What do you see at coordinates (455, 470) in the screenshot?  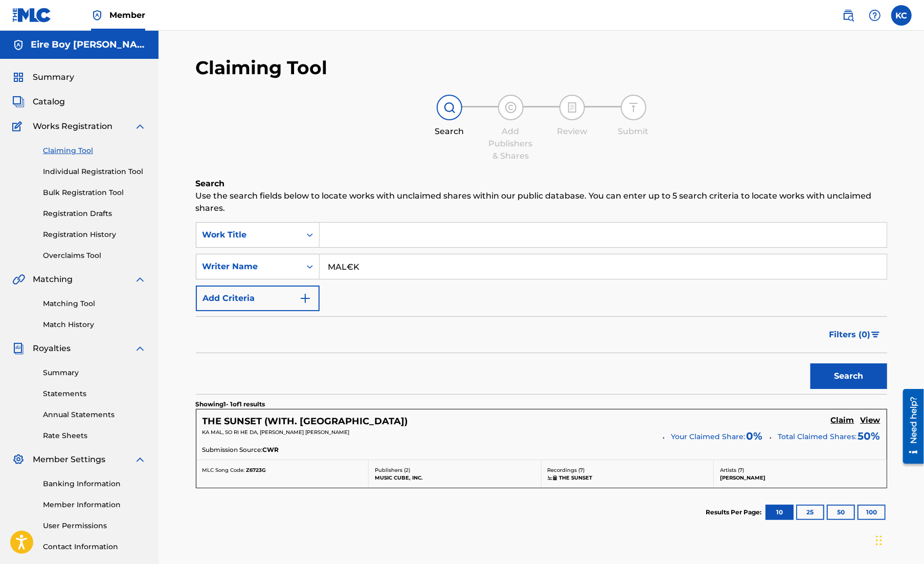 I see `p: Publishers ( 2 )` at bounding box center [455, 470].